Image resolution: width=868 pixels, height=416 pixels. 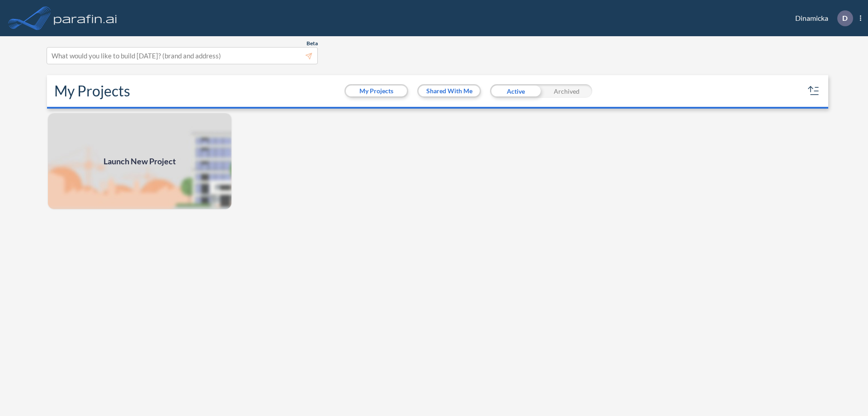 I want to click on button: Shared With Me, so click(x=449, y=91).